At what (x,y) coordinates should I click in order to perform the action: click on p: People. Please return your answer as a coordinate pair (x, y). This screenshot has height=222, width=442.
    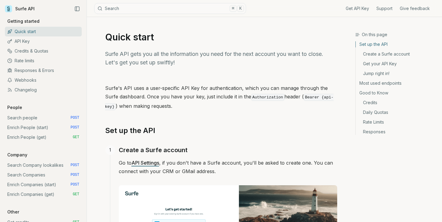
    Looking at the image, I should click on (15, 107).